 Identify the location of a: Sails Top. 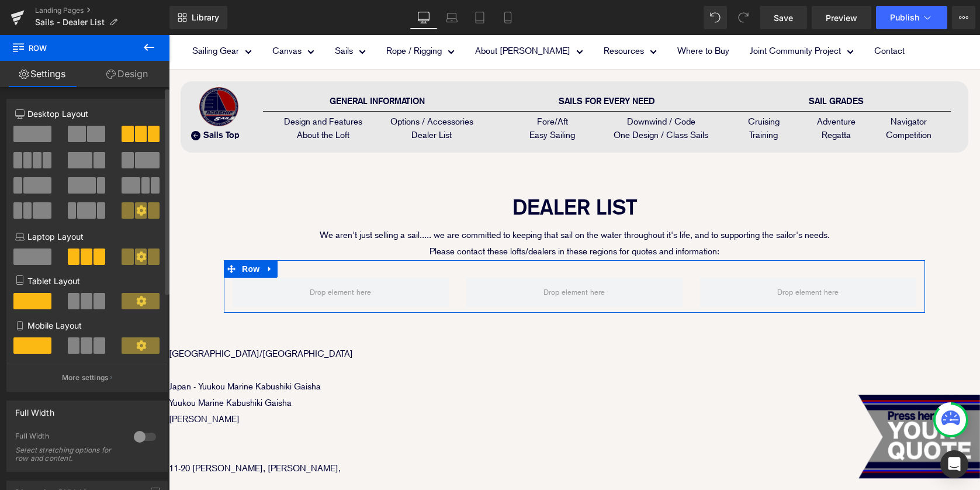
(53, 100).